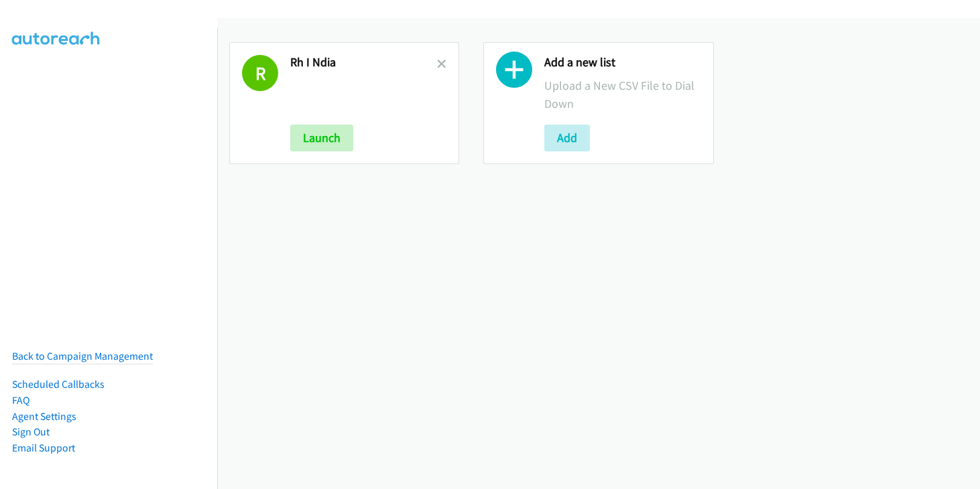 This screenshot has height=489, width=980. What do you see at coordinates (364, 62) in the screenshot?
I see `h2: Rh I Ndia` at bounding box center [364, 62].